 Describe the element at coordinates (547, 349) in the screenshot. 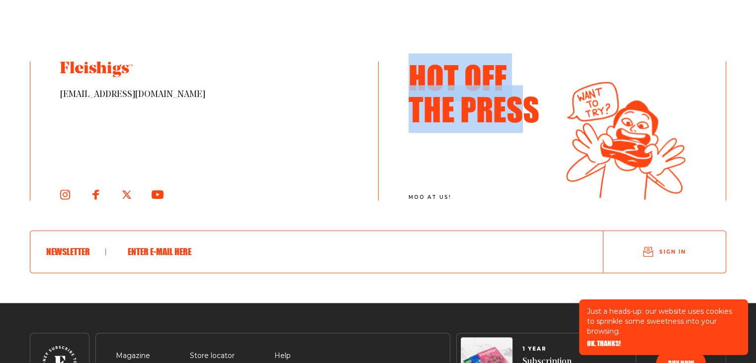

I see `span: 1 YEAR` at that location.